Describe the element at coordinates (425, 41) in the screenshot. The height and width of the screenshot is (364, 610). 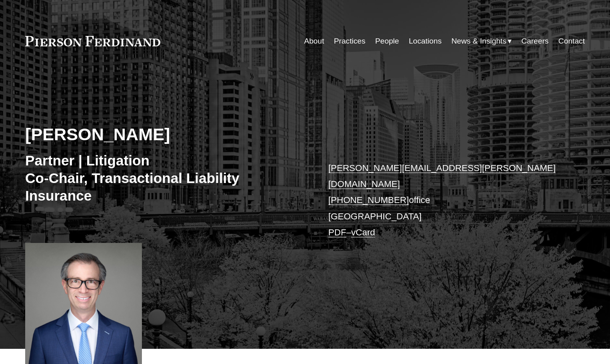
I see `a: Locations` at that location.